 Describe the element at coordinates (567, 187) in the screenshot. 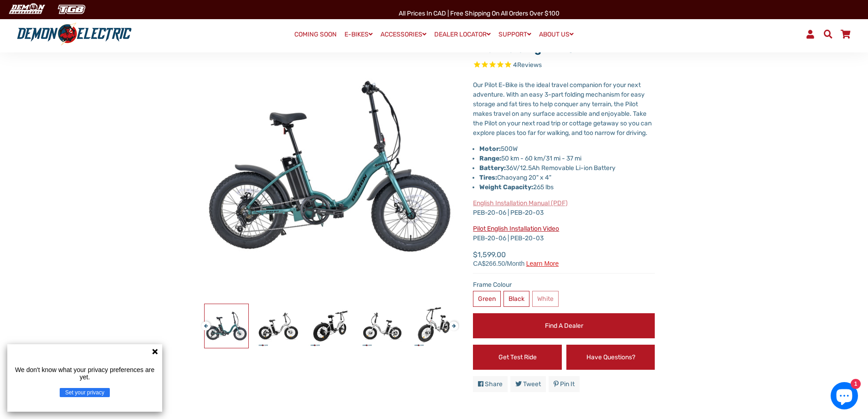

I see `p: 265 lbs` at that location.